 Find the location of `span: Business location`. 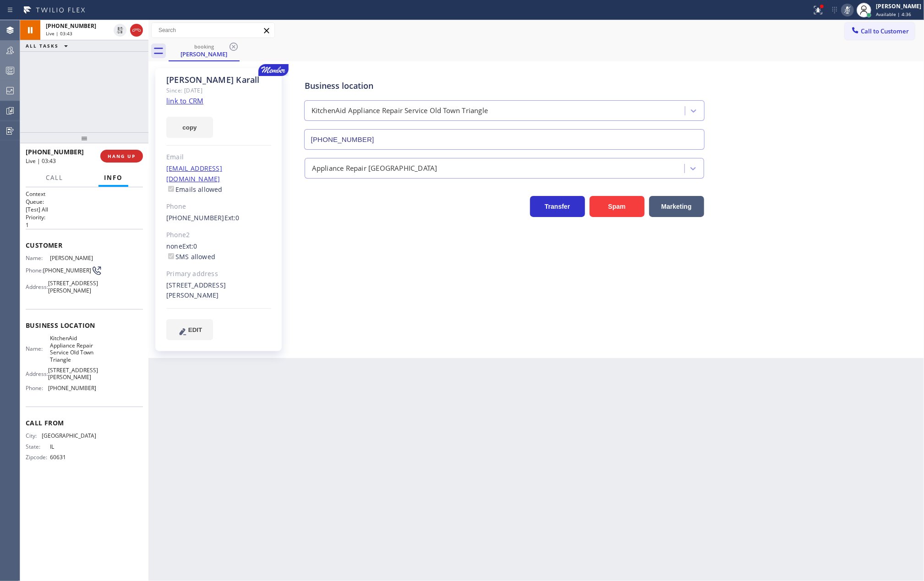

span: Business location is located at coordinates (84, 325).